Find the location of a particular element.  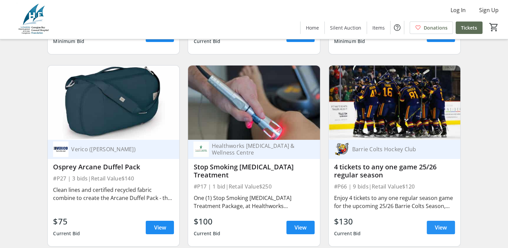

div: $100 is located at coordinates (207, 221).